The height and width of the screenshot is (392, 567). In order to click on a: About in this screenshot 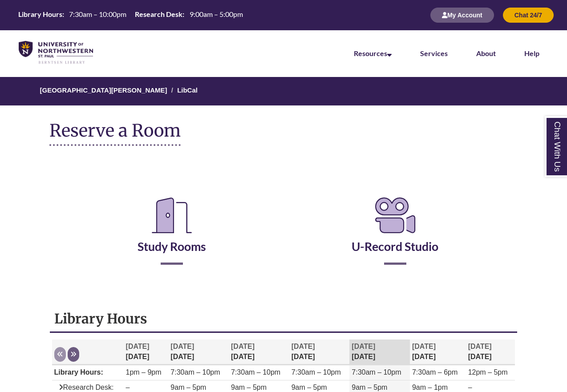, I will do `click(487, 53)`.